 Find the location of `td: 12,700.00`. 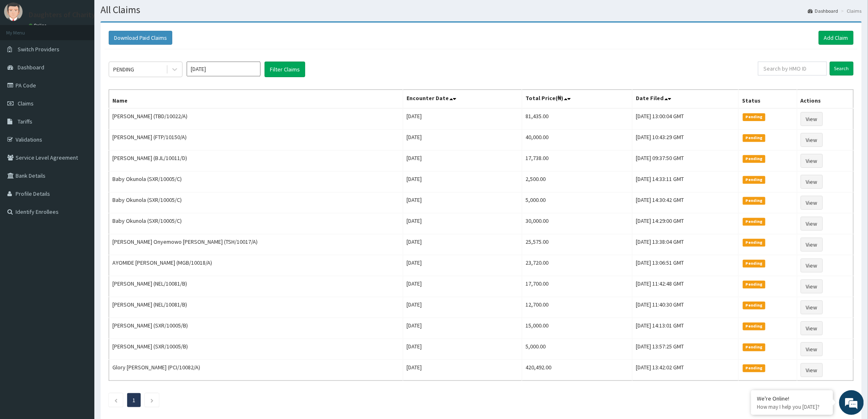

td: 12,700.00 is located at coordinates (577, 307).